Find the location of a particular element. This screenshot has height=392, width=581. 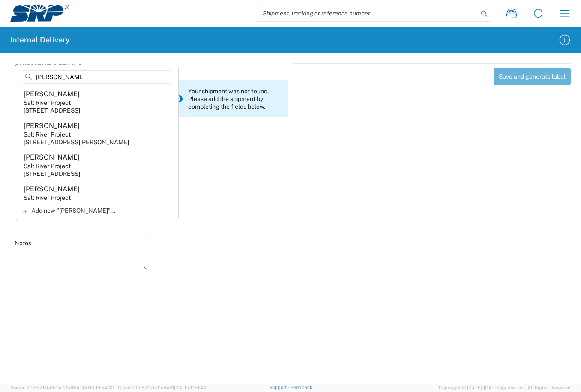

span: Client: 2025.21.0-f0c8481 is located at coordinates (162, 388).